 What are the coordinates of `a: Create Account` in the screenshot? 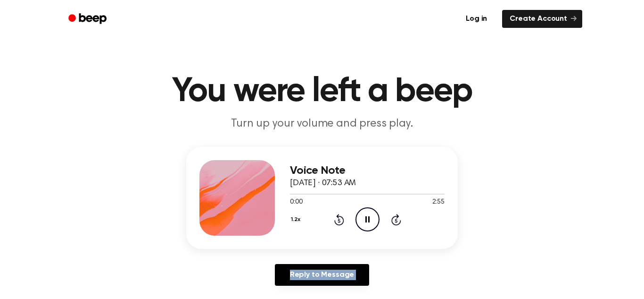 It's located at (542, 19).